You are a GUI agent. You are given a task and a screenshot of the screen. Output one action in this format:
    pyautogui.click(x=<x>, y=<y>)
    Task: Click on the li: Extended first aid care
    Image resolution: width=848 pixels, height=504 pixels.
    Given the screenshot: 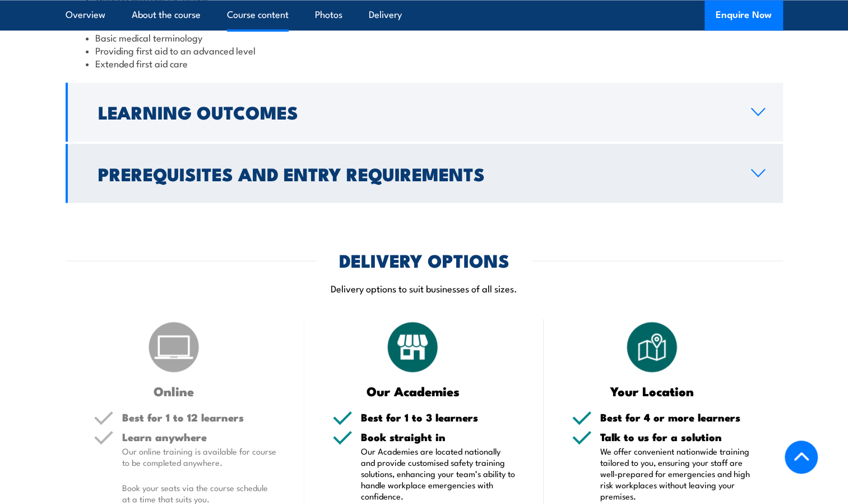 What is the action you would take?
    pyautogui.click(x=424, y=63)
    